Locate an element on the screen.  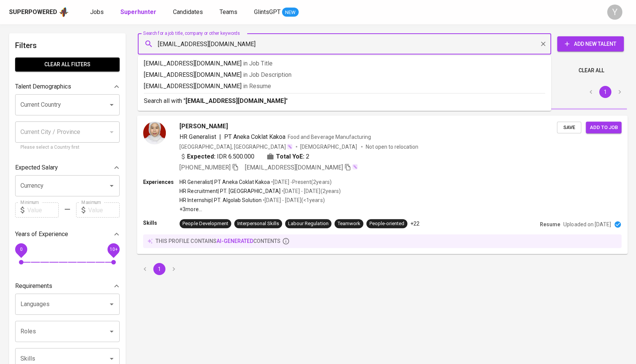
span: Jobs is located at coordinates (97, 12).